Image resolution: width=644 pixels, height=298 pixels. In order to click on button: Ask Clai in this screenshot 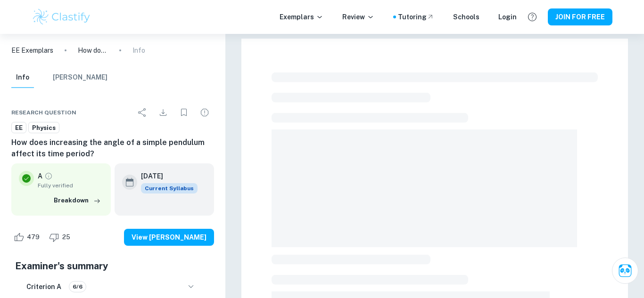, I will do `click(625, 270)`.